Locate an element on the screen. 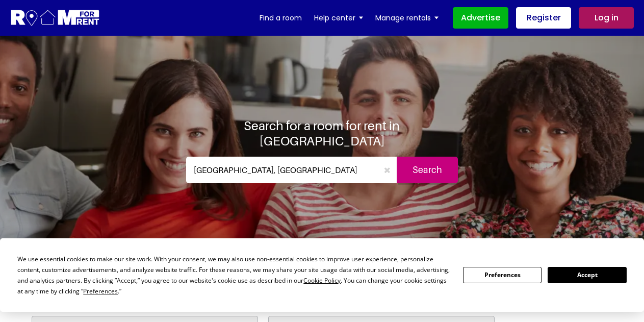  a: Help center is located at coordinates (339, 18).